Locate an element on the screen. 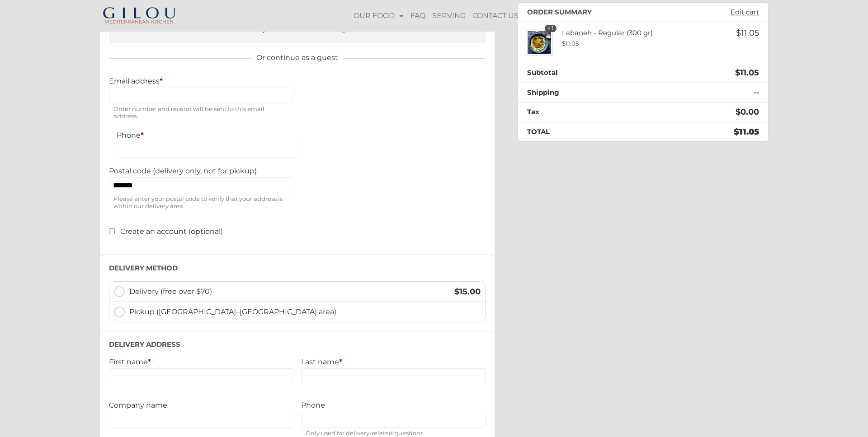  th: Subtotal is located at coordinates (585, 73).